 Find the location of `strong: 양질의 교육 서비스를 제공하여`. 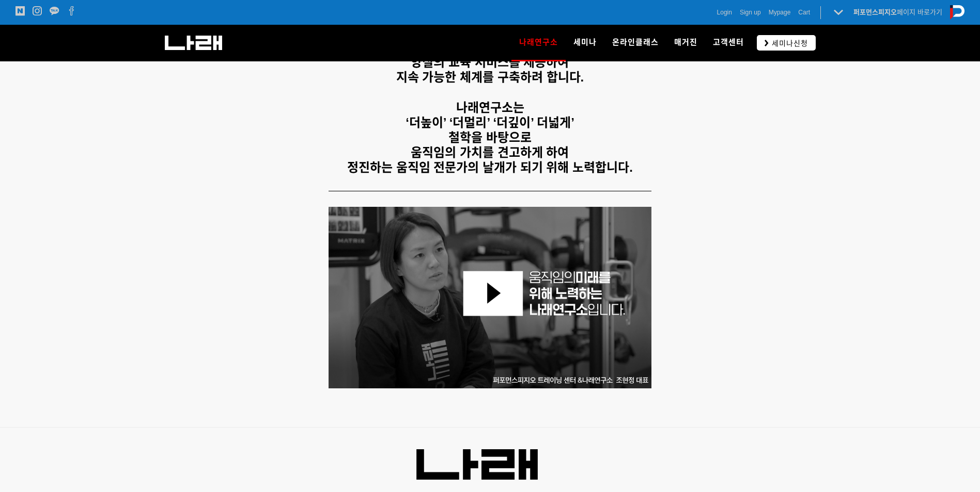

strong: 양질의 교육 서비스를 제공하여 is located at coordinates (490, 62).